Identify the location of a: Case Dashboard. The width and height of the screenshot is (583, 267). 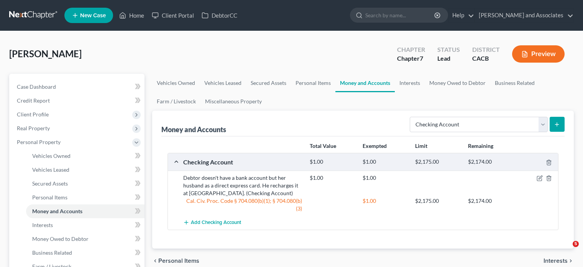
(77, 87).